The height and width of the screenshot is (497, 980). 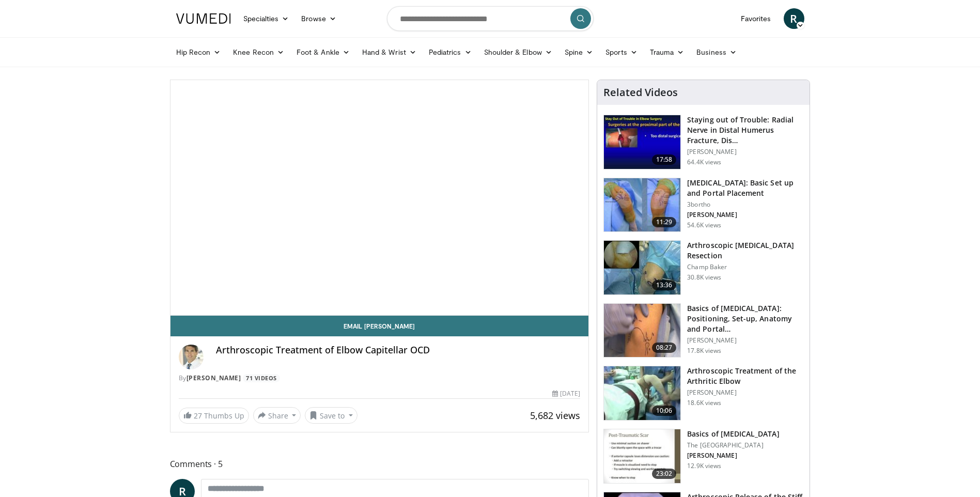 What do you see at coordinates (555, 415) in the screenshot?
I see `span: 5,682 views` at bounding box center [555, 415].